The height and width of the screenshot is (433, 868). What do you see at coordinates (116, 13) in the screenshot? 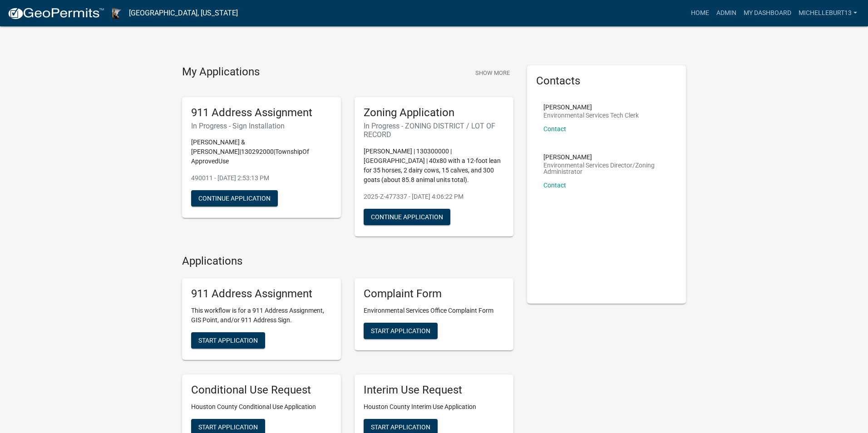
I see `img: Houston County, Minnesota` at bounding box center [116, 13].